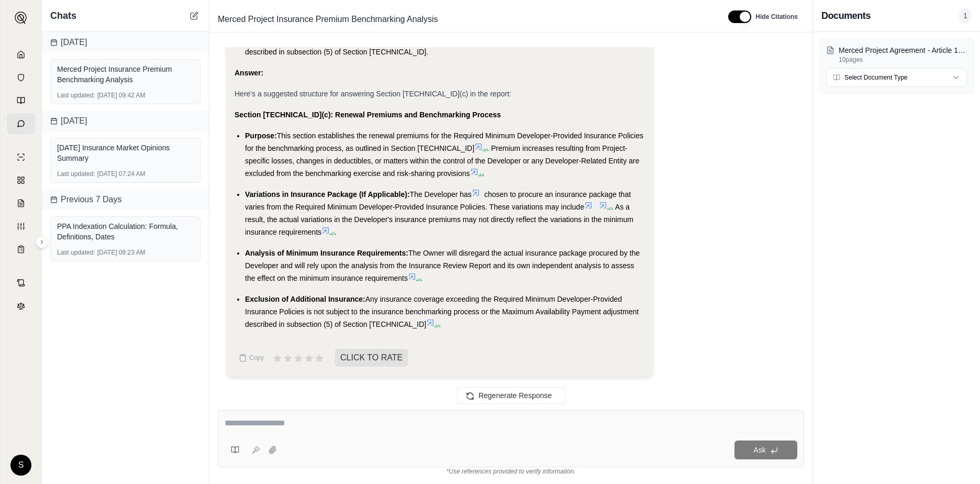  Describe the element at coordinates (21, 227) in the screenshot. I see `a: Custom Report` at that location.